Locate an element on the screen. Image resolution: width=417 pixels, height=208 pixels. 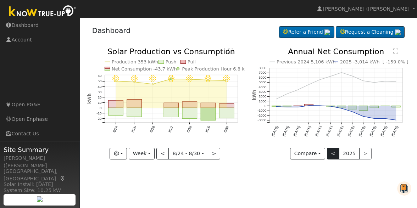
text: Net Consumption -43.7 kWh is located at coordinates (144, 69).